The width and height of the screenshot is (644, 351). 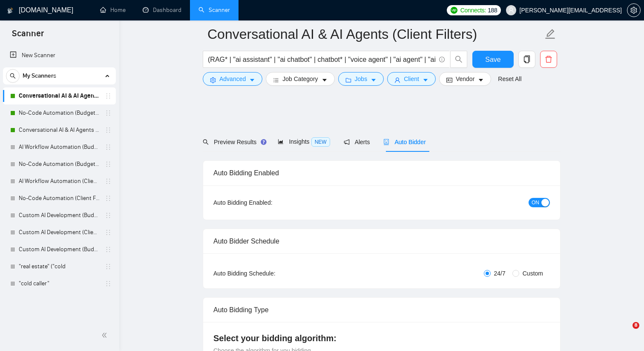 I want to click on a: AI Workflow Automation (Client Filters), so click(x=59, y=181).